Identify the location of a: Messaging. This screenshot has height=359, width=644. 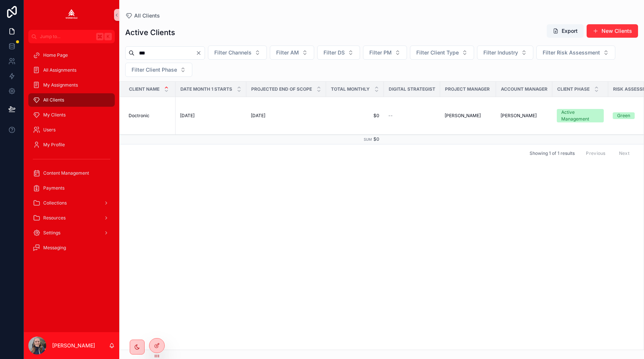
(72, 248).